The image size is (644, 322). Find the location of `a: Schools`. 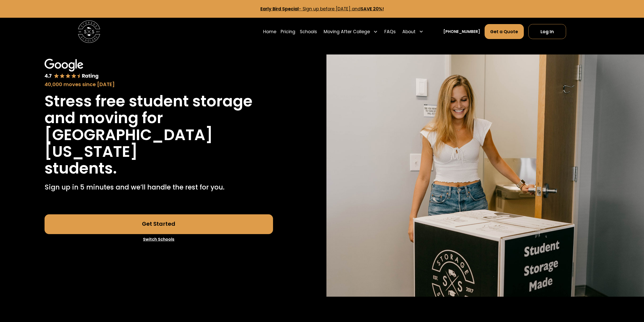

a: Schools is located at coordinates (309, 32).